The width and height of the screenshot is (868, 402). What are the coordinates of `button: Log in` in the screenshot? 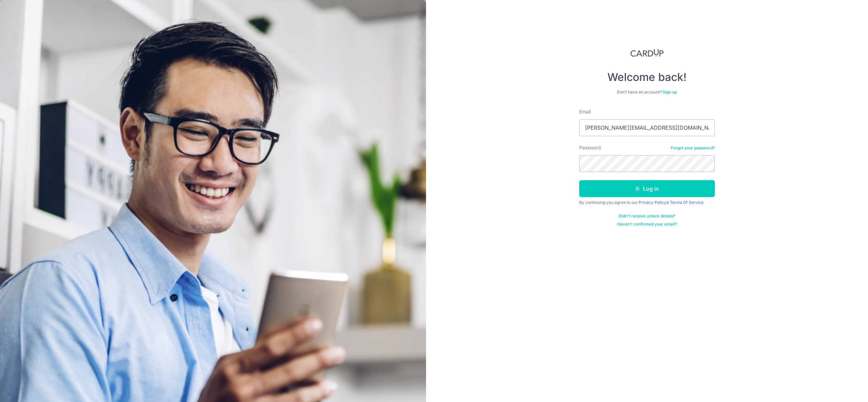 It's located at (647, 189).